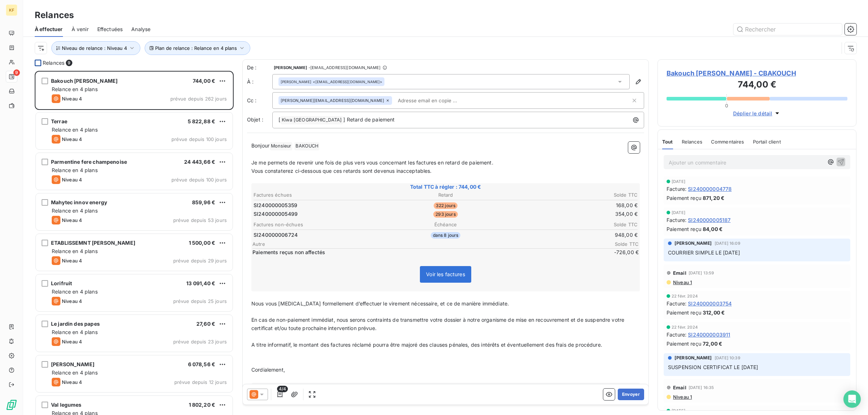 This screenshot has width=868, height=415. I want to click on span: À venir, so click(80, 29).